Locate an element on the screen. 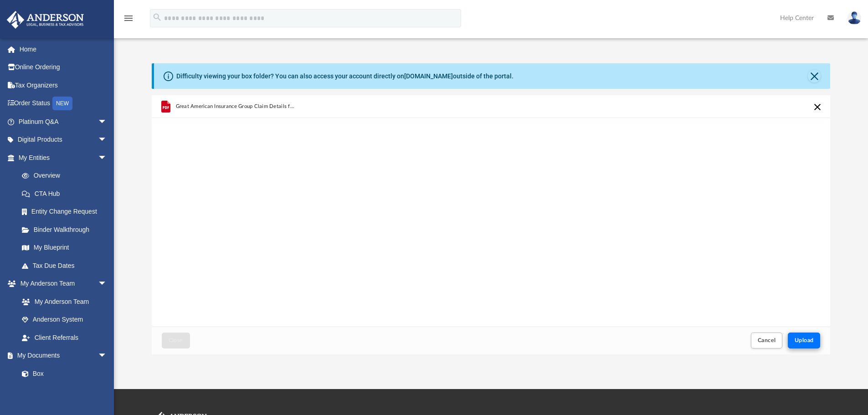 This screenshot has height=415, width=868. span: Close is located at coordinates (176, 340).